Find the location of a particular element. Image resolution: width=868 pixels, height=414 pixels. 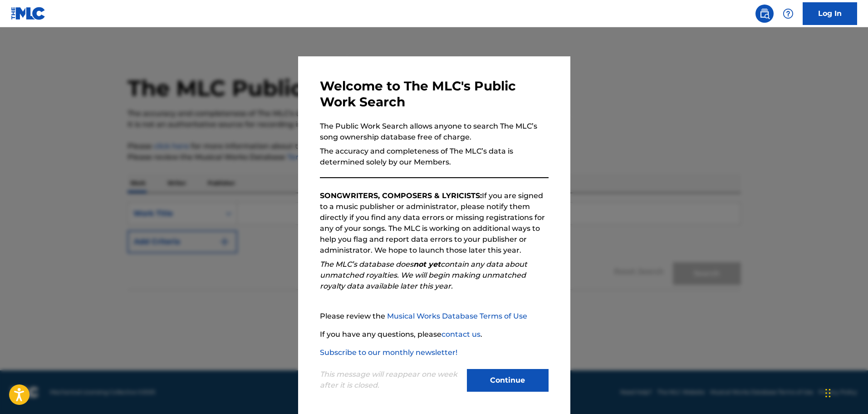

h3: Welcome to The MLC's Public Work Search is located at coordinates (434, 94).